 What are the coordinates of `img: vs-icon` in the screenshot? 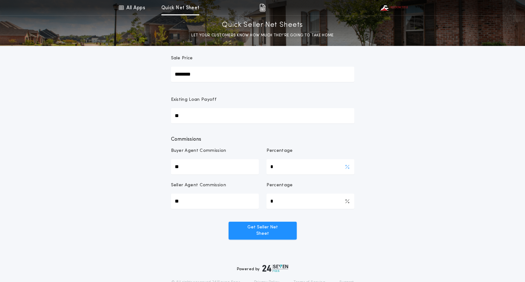 It's located at (394, 8).